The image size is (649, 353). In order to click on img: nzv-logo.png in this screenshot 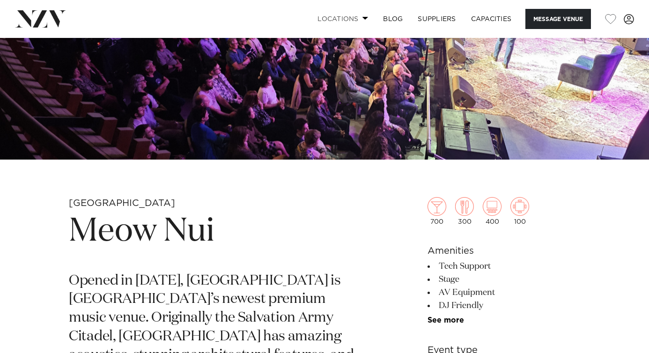, I will do `click(40, 19)`.